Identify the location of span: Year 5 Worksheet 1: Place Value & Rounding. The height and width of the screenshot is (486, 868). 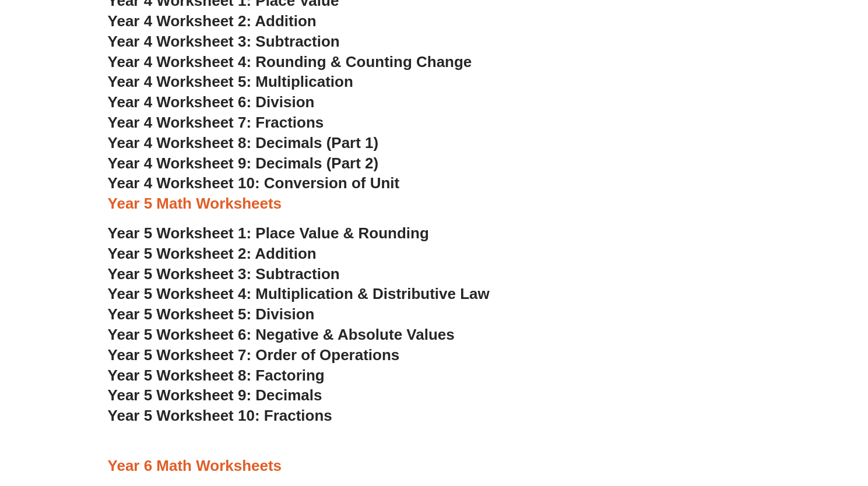
(268, 233).